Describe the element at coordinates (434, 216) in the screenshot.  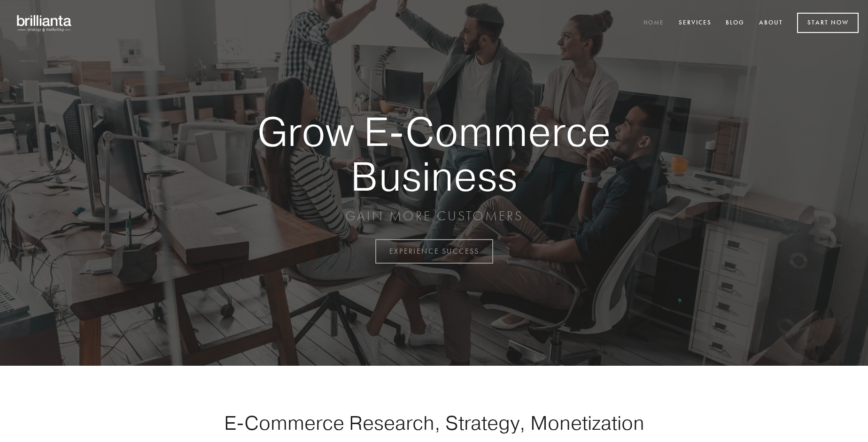
I see `p: GAIN MORE CUSTOMERS` at that location.